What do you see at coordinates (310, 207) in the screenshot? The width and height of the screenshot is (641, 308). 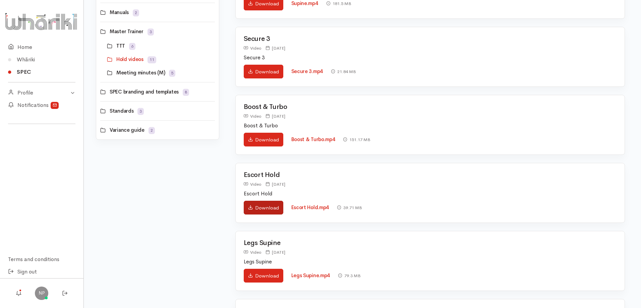 I see `a: Escort Hold.mp4` at bounding box center [310, 207].